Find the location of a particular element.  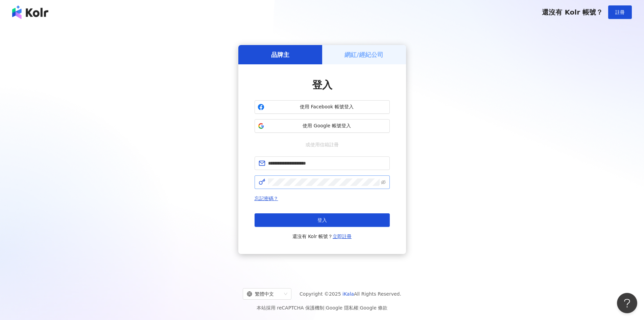

span: 使用 Google 帳號登入 is located at coordinates (327, 126).